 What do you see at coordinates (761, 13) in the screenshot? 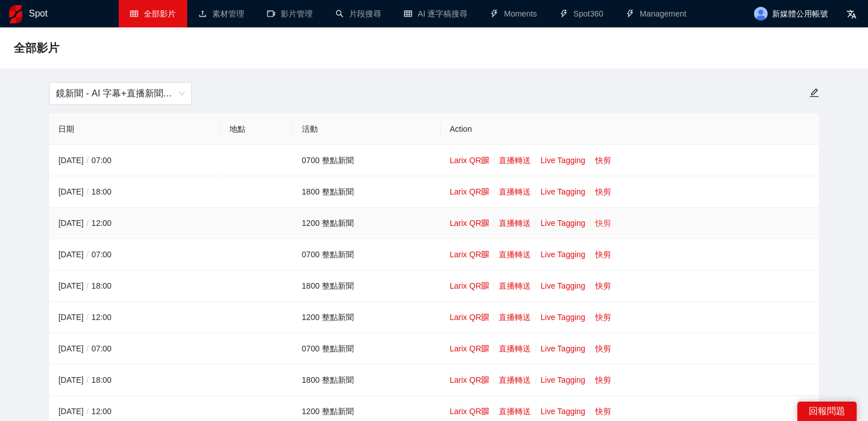
I see `img: avatar` at bounding box center [761, 13].